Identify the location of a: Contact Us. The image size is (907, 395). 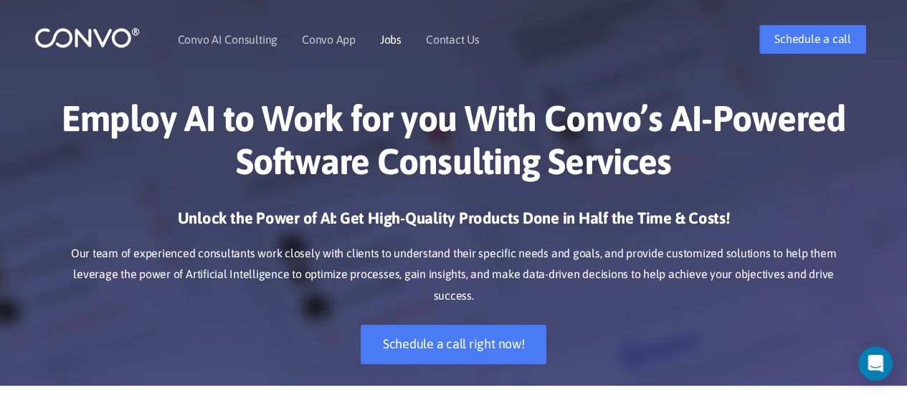
(452, 39).